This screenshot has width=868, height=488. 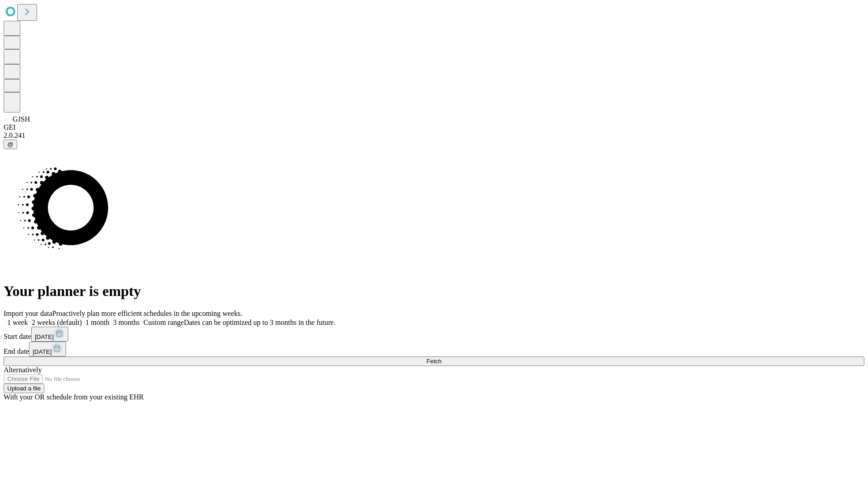 I want to click on span: Fetch, so click(x=434, y=361).